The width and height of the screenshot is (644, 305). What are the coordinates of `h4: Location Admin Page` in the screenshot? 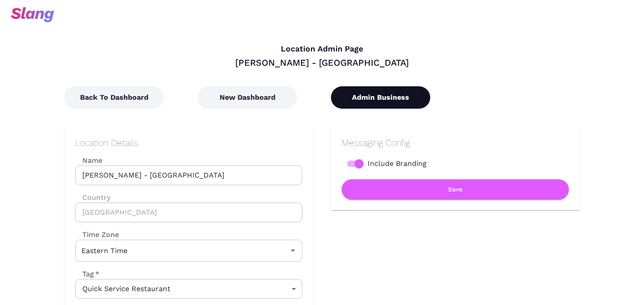 It's located at (322, 50).